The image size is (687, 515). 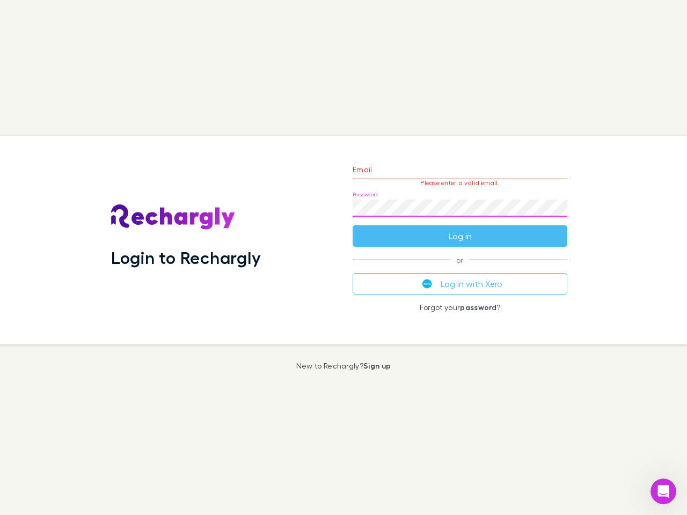 What do you see at coordinates (460, 183) in the screenshot?
I see `p: Please enter a valid email.` at bounding box center [460, 183].